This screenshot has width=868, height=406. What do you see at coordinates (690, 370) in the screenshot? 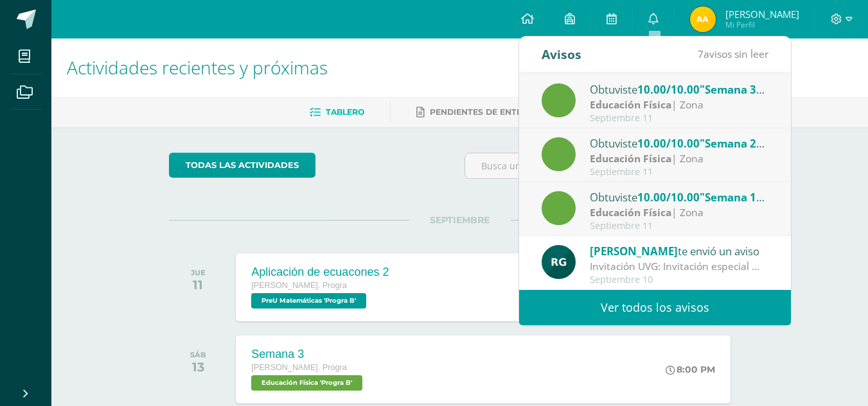
I see `div: 8:00 PM` at bounding box center [690, 370].